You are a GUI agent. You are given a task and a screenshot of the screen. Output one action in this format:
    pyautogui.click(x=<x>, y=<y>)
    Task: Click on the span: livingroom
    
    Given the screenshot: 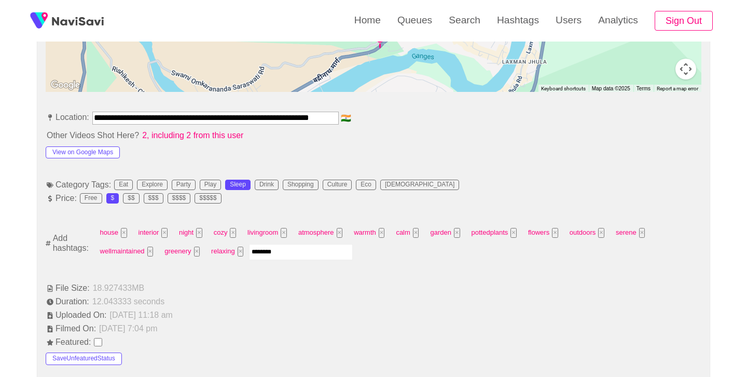 What is the action you would take?
    pyautogui.click(x=267, y=232)
    